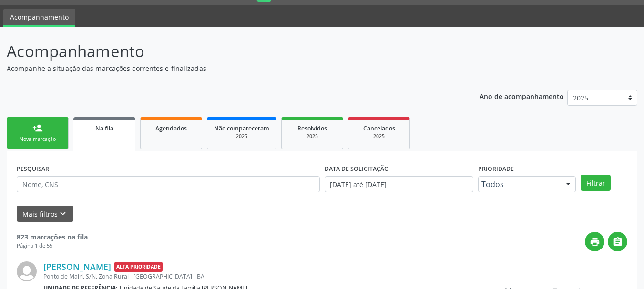  Describe the element at coordinates (356, 169) in the screenshot. I see `label: DATA DE SOLICITAÇÃO` at that location.